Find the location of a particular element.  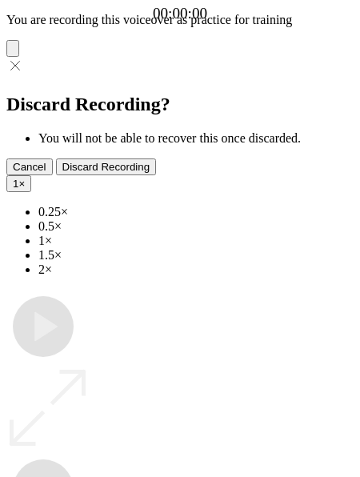

li: 0.25× is located at coordinates (196, 212).